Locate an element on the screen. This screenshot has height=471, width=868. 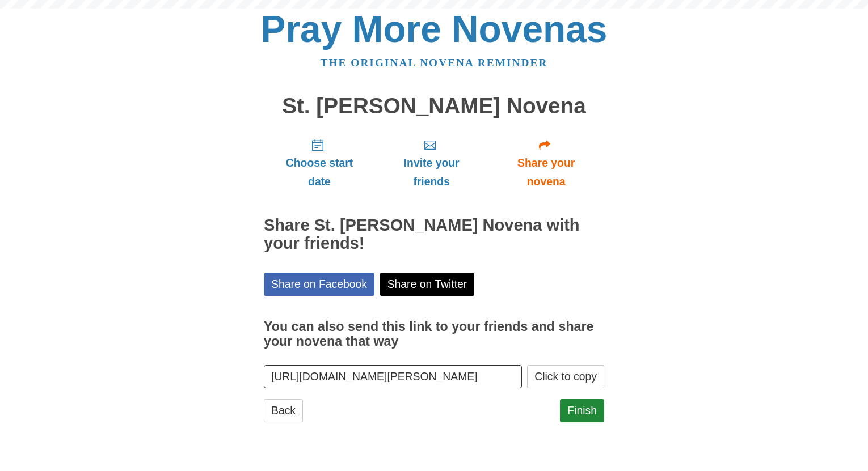
a: Share on Facebook is located at coordinates (319, 284).